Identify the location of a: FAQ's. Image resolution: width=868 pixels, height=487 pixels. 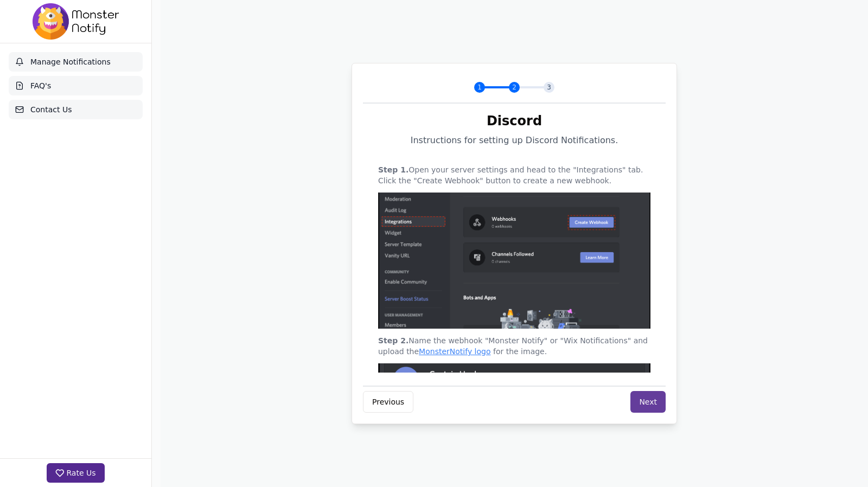
(75, 86).